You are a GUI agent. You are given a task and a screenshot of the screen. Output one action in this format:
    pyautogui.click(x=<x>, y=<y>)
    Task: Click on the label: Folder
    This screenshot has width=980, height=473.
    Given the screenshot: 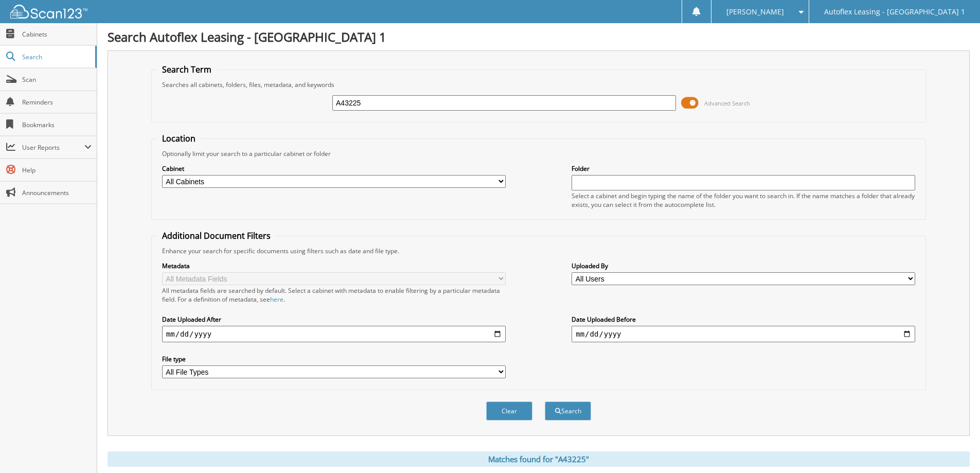 What is the action you would take?
    pyautogui.click(x=744, y=168)
    